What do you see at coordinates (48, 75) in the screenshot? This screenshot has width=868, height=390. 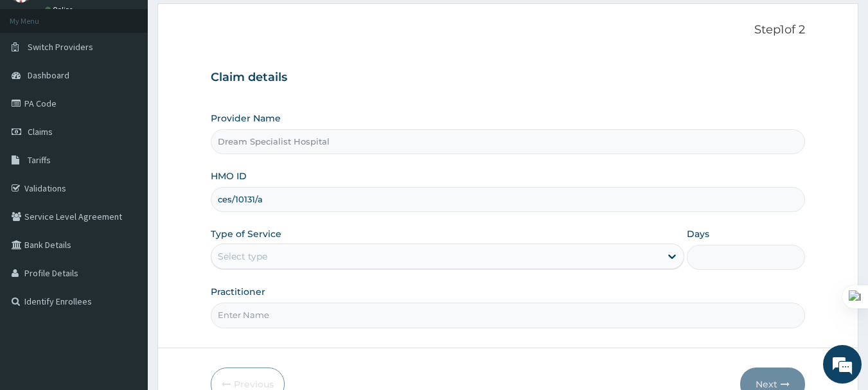 I see `span: Dashboard` at bounding box center [48, 75].